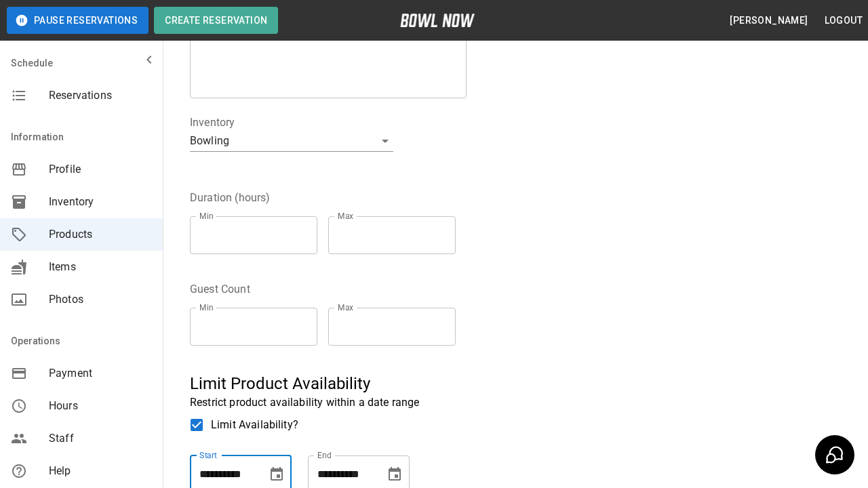  Describe the element at coordinates (100, 95) in the screenshot. I see `span: Reservations` at that location.